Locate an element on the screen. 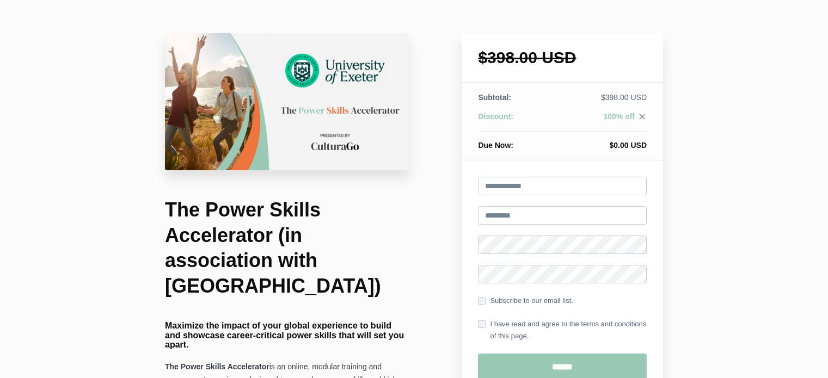 Image resolution: width=828 pixels, height=378 pixels. td: $398.00 USD is located at coordinates (598, 101).